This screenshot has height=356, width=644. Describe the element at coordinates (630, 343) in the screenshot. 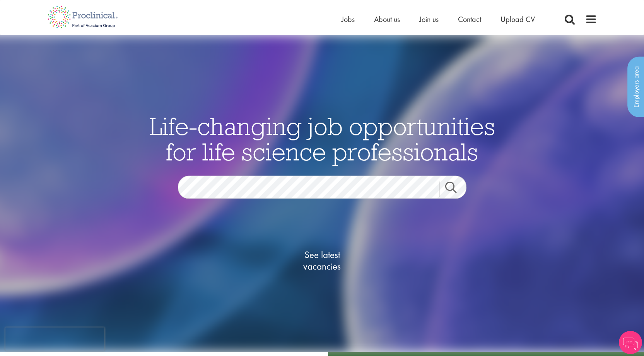

I see `img: Chatbot` at that location.